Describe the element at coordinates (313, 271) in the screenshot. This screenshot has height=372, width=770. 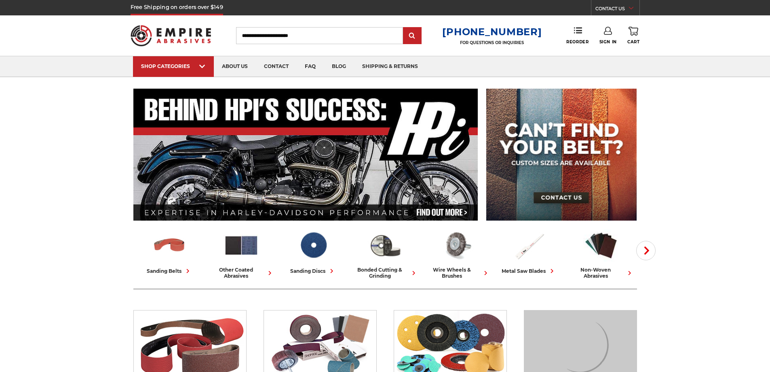
I see `div: sanding discs` at that location.